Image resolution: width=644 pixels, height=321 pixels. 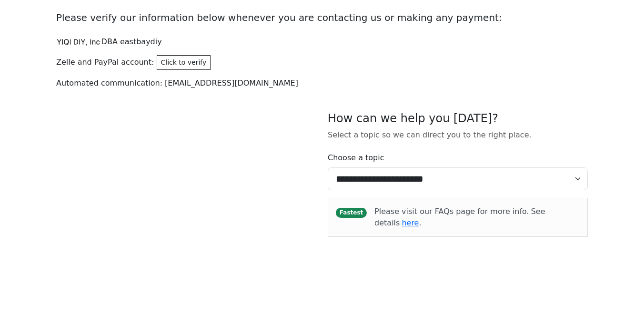 I want to click on label: Choose a topic, so click(x=356, y=158).